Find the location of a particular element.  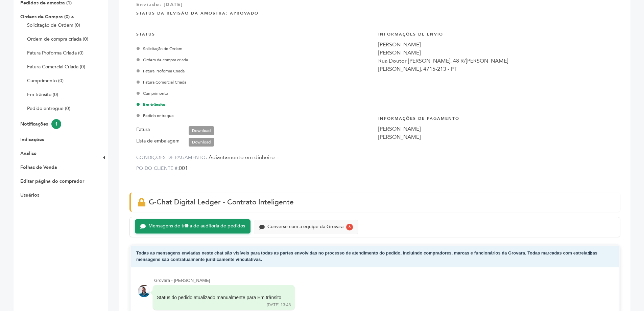

a: Em trânsito (0) is located at coordinates (43, 94).